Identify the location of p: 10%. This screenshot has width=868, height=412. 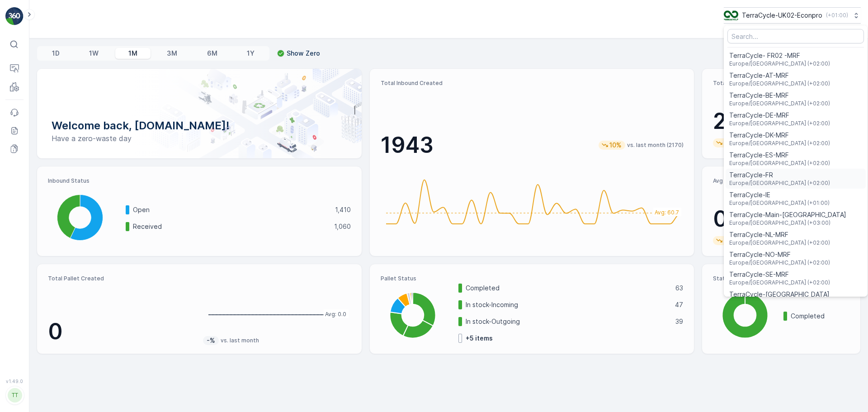
(616, 145).